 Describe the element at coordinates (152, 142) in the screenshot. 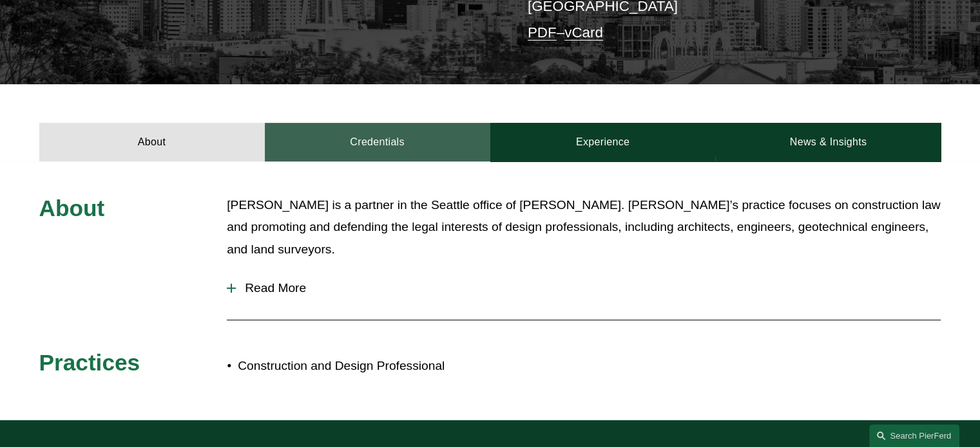

I see `a: About` at that location.